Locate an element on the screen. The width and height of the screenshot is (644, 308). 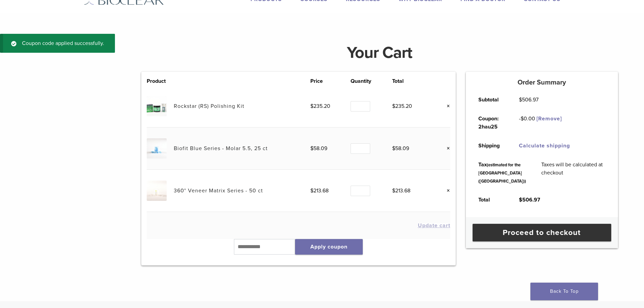
a: Back To Top is located at coordinates (564, 291).